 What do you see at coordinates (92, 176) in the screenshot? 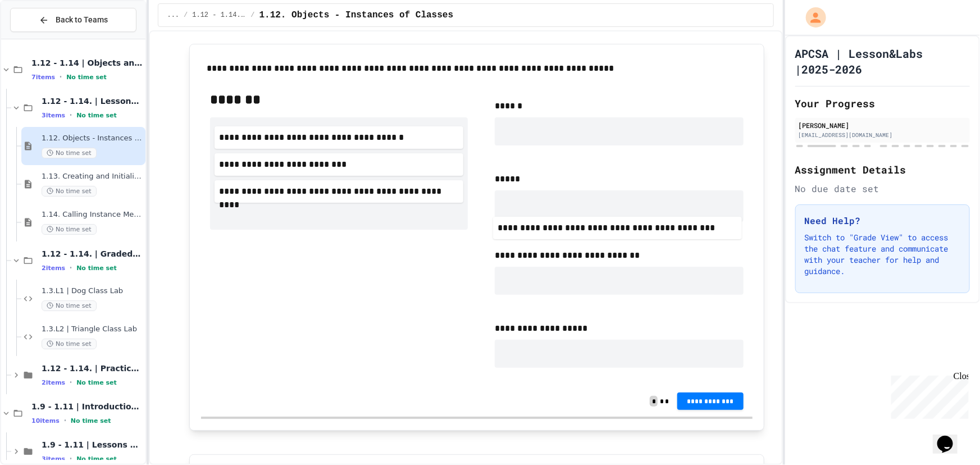
I see `span: 1.13. Creating and Initializing Objects: Constructors` at bounding box center [92, 176].